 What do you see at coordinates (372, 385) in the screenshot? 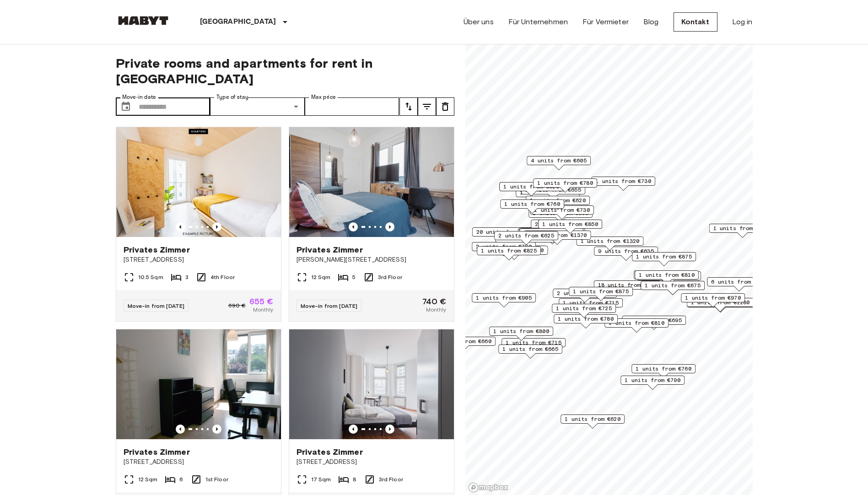
I see `img: Marketing picture of unit DE-01-047-05H` at bounding box center [372, 385].